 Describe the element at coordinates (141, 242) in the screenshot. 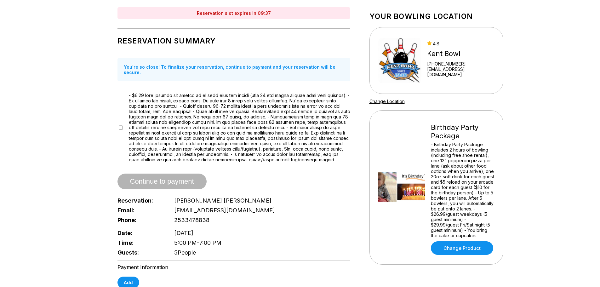

I see `span: Time:` at that location.